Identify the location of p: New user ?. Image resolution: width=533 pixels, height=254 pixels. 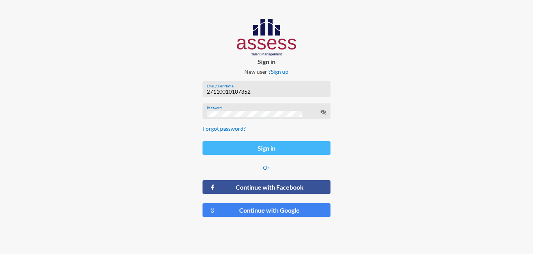
(266, 71).